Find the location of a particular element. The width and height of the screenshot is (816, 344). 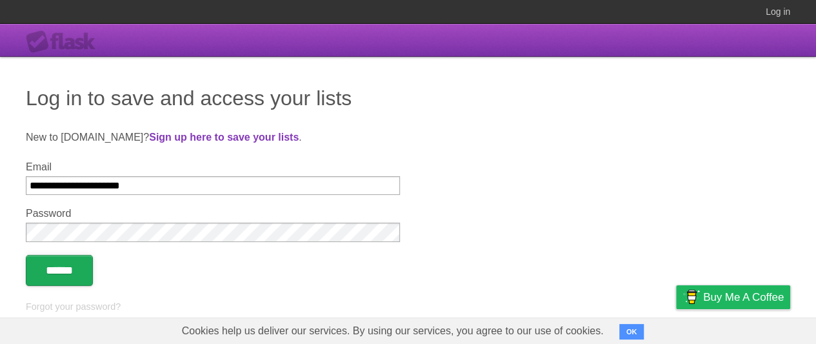

span: Buy me a coffee is located at coordinates (743, 297).